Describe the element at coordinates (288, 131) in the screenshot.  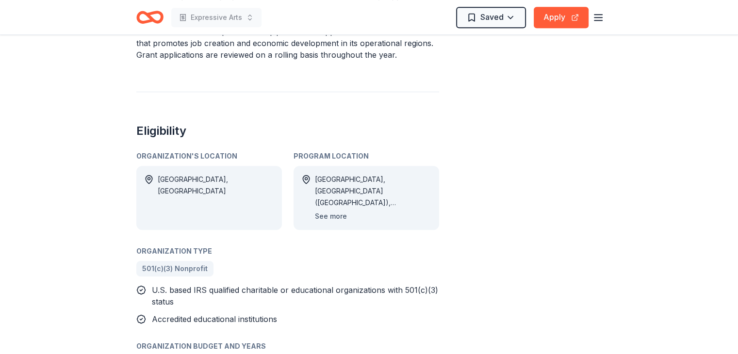
I see `h2: Eligibility` at that location.